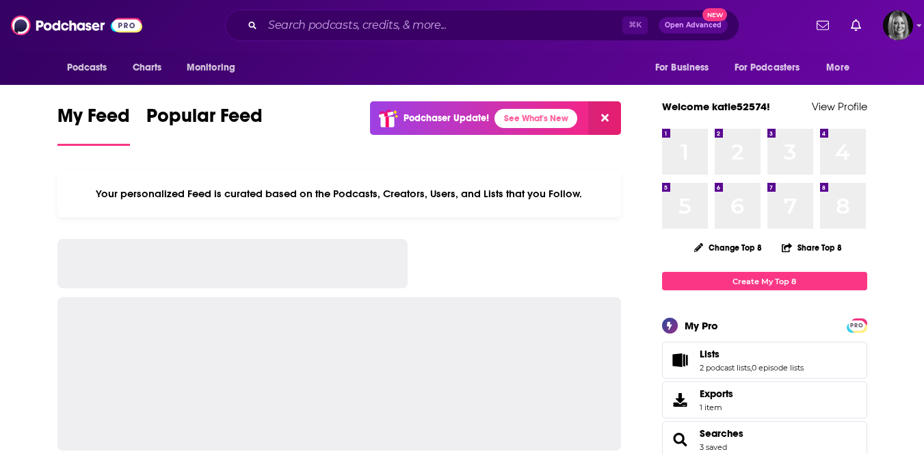 The height and width of the screenshot is (454, 924). Describe the element at coordinates (839, 106) in the screenshot. I see `a: View Profile` at that location.